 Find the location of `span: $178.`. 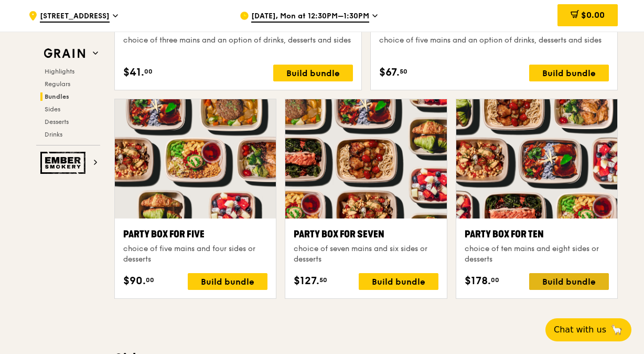

span: $178. is located at coordinates (478, 281).